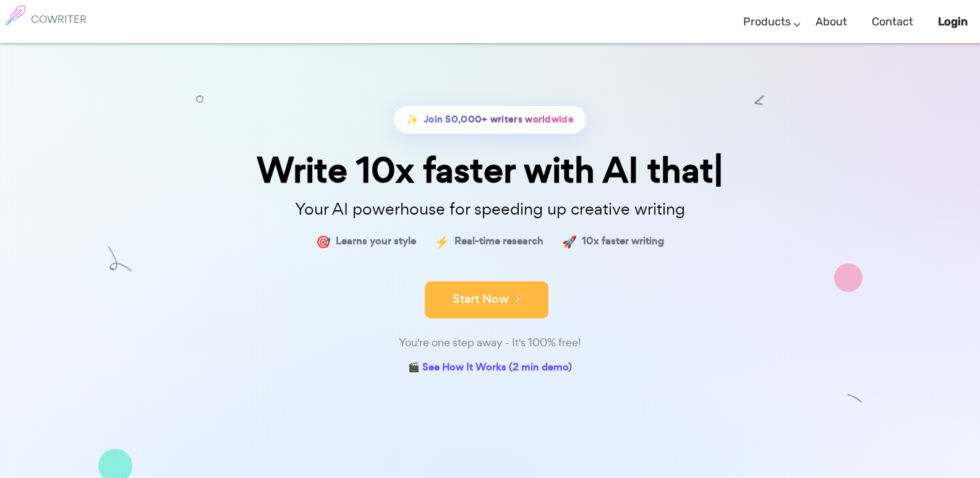 The image size is (980, 478). Describe the element at coordinates (498, 119) in the screenshot. I see `span: Join 50,000+ writers worldwide` at that location.